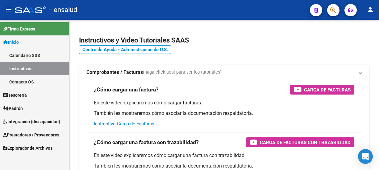  I want to click on a: Instructivo Carga de Facturas, so click(124, 124).